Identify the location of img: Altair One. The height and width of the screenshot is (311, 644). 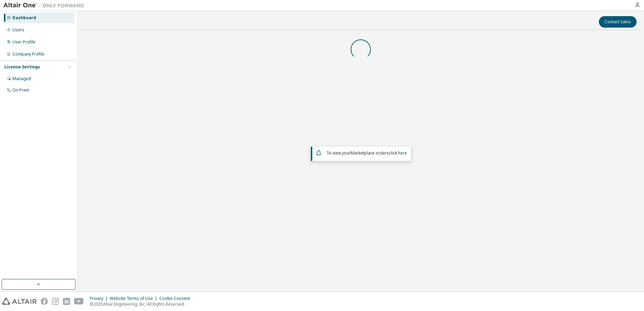
(46, 5).